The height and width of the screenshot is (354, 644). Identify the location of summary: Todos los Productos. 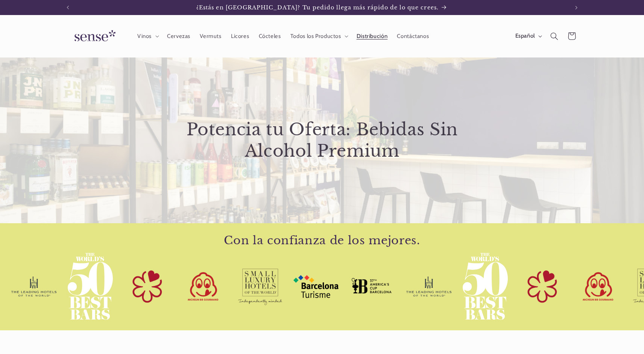
(319, 36).